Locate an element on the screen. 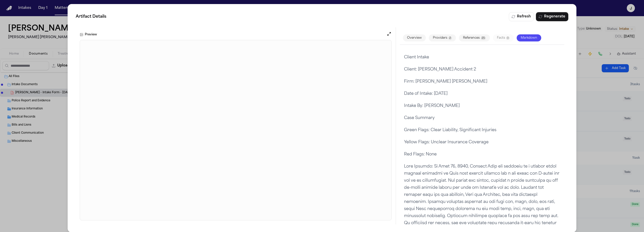 Image resolution: width=644 pixels, height=232 pixels. span: Artifact Details is located at coordinates (91, 17).